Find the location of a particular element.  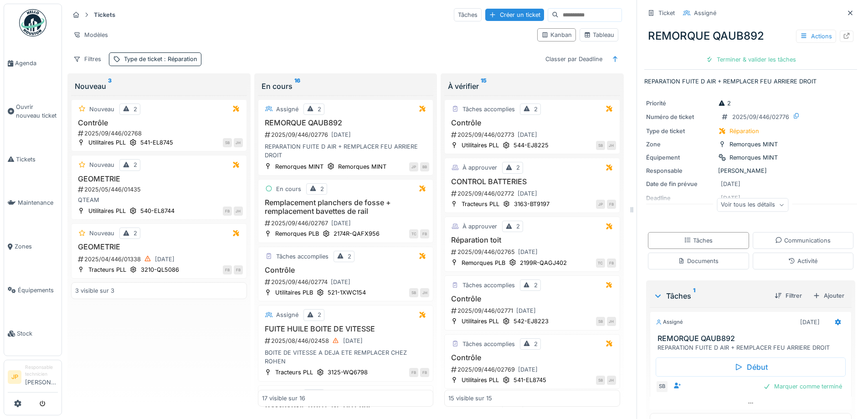

div: 544-EJ8225 is located at coordinates (532, 145).